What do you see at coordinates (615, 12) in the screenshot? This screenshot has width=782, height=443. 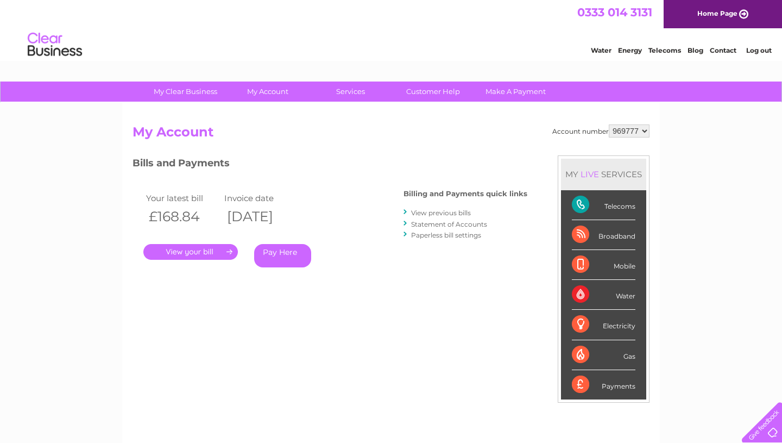 I see `span: 0333 014 3131` at bounding box center [615, 12].